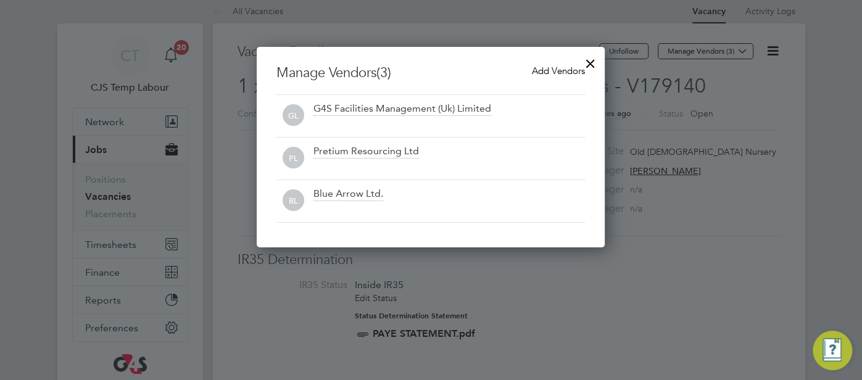 This screenshot has width=862, height=380. I want to click on span: (3), so click(384, 72).